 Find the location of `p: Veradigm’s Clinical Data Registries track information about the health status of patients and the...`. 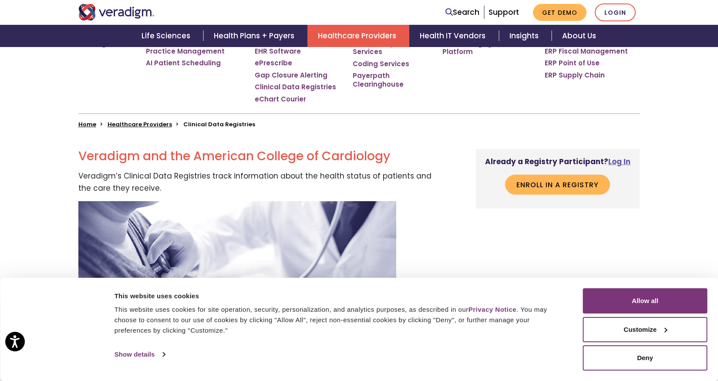

p: Veradigm’s Clinical Data Registries track information about the health status of patients and the... is located at coordinates (256, 182).